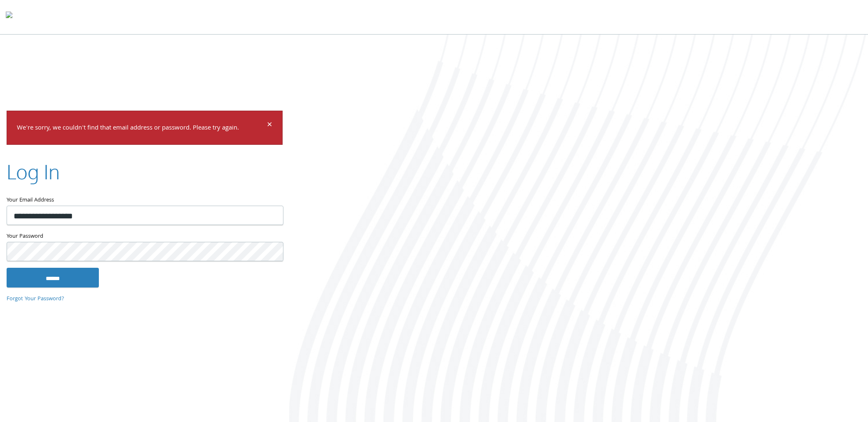 The image size is (868, 422). I want to click on img: todyl-logo-dark.svg, so click(9, 17).